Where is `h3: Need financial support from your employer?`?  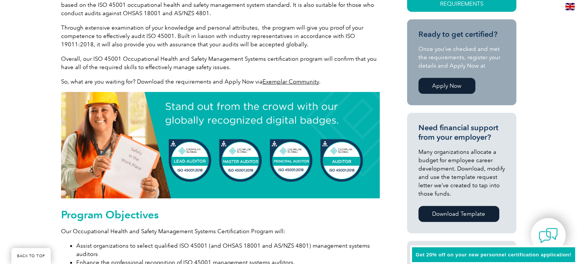
h3: Need financial support from your employer? is located at coordinates (462, 132).